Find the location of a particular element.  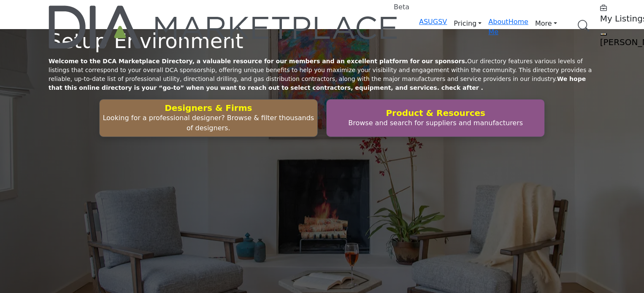

button: Show hide supplier dropdown is located at coordinates (603, 34).